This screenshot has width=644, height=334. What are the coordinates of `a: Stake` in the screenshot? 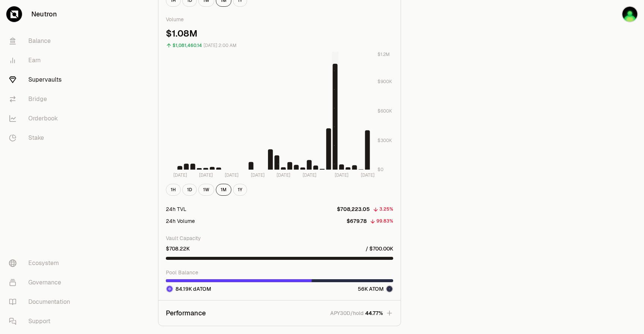 It's located at (42, 138).